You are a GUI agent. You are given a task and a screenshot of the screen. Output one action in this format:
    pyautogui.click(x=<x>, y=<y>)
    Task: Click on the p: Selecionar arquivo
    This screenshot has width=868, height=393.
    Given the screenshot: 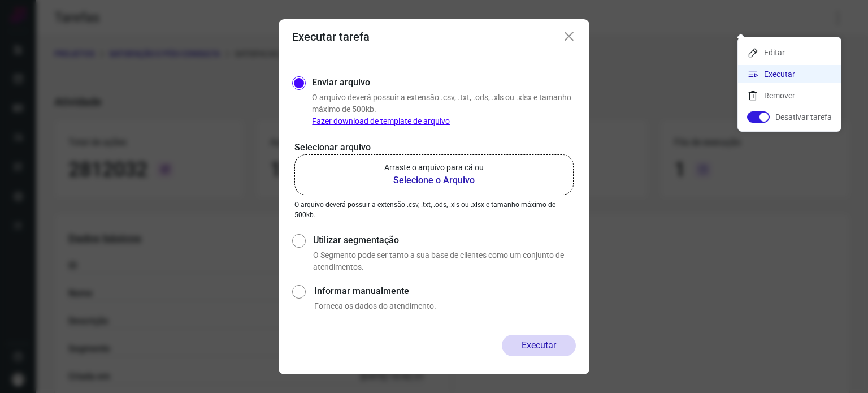 What is the action you would take?
    pyautogui.click(x=434, y=148)
    